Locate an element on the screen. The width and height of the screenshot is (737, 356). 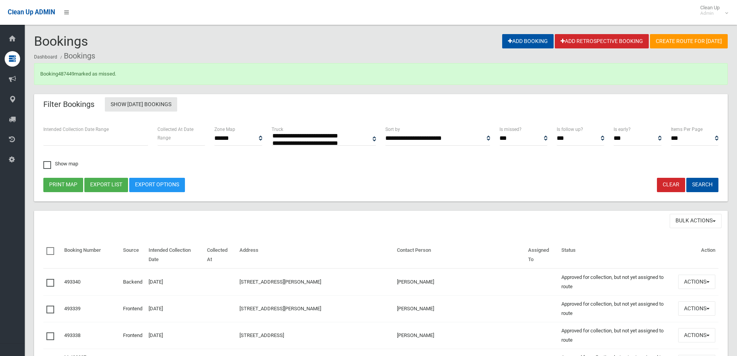
td: Backend is located at coordinates (133, 282).